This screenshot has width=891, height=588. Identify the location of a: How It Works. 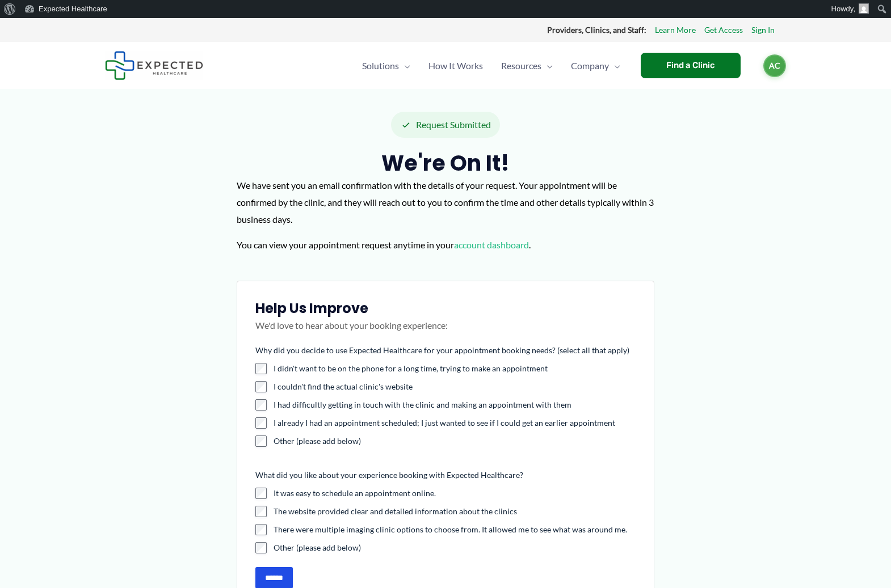
(455, 66).